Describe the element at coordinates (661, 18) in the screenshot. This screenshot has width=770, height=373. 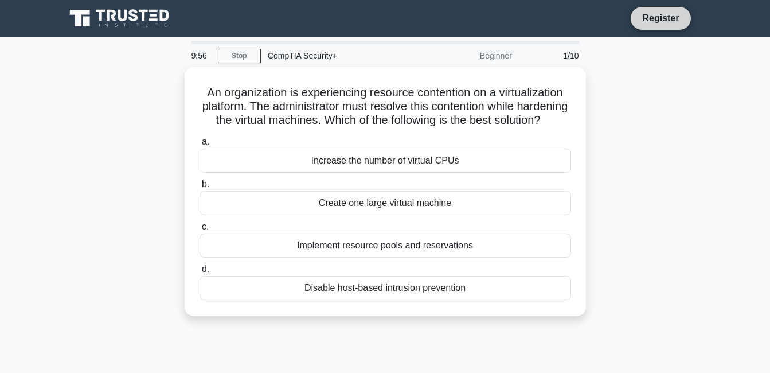
I see `a: Register` at that location.